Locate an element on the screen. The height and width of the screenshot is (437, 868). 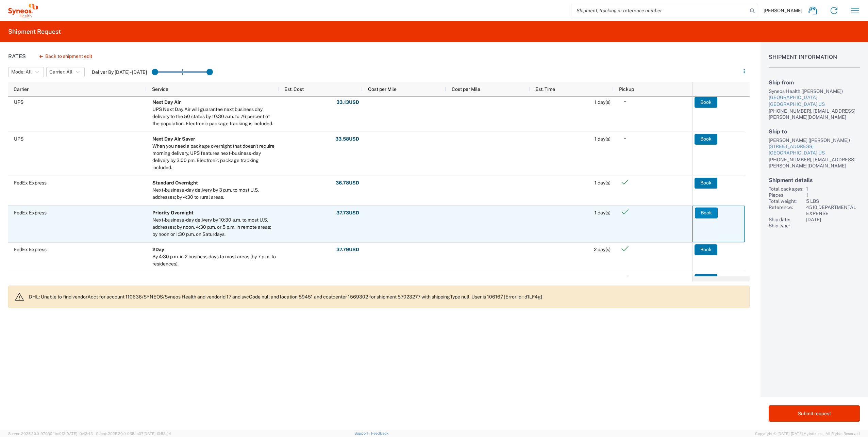
span: Est. Time is located at coordinates (545, 89).